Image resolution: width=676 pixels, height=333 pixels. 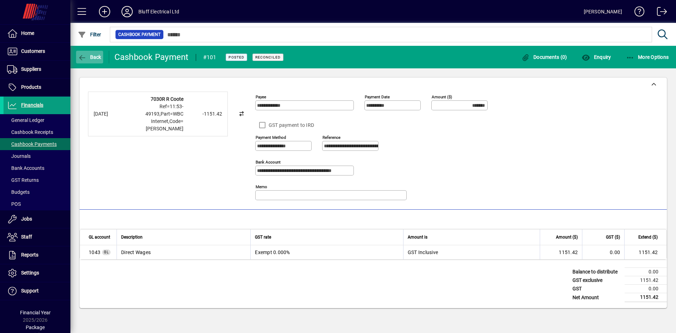 I want to click on span: Reconciled, so click(x=268, y=57).